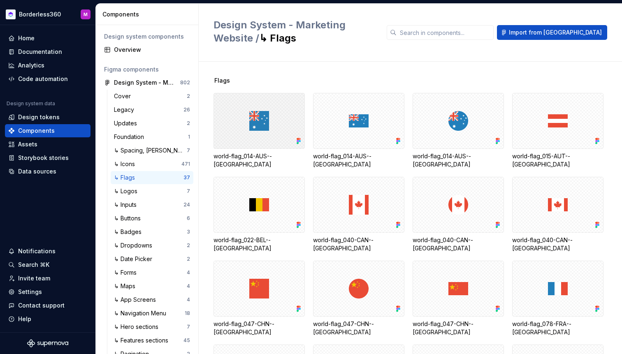 The height and width of the screenshot is (354, 622). Describe the element at coordinates (152, 110) in the screenshot. I see `a: Legacy26` at that location.